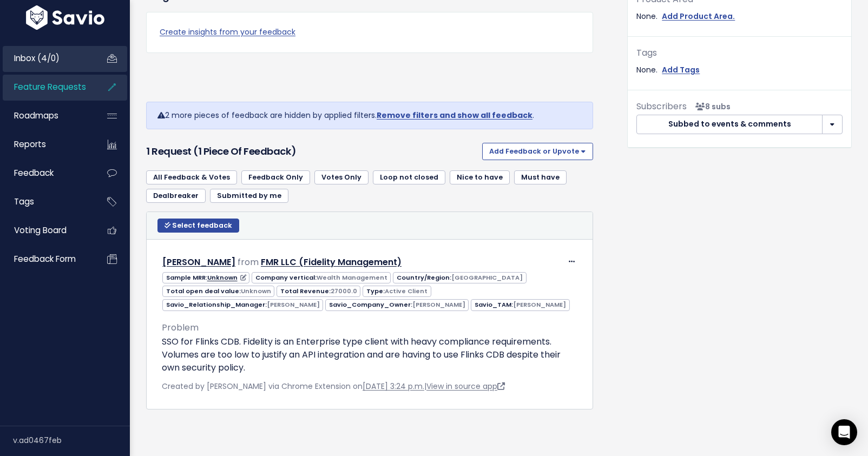  Describe the element at coordinates (191, 178) in the screenshot. I see `a: All Feedback & Votes` at that location.